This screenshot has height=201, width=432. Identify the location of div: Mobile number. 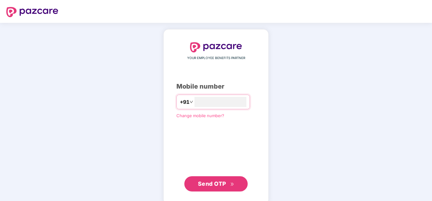
(216, 86).